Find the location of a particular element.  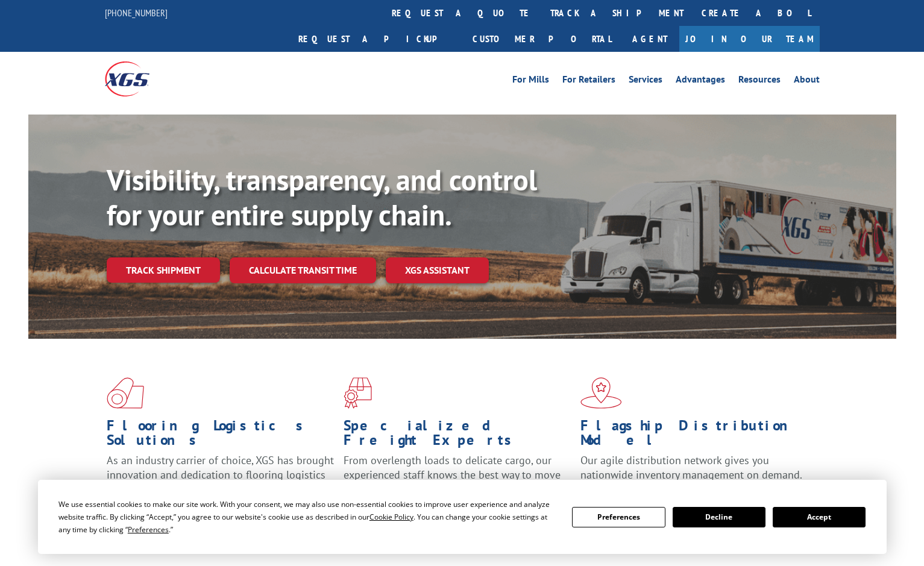

a: Customer Portal is located at coordinates (542, 39).